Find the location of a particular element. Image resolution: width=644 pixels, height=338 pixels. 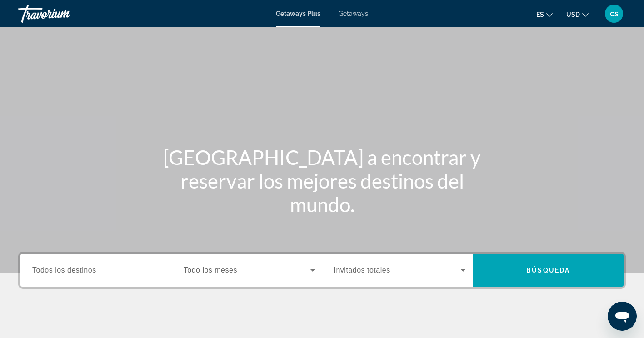

button: Search is located at coordinates (548, 270).